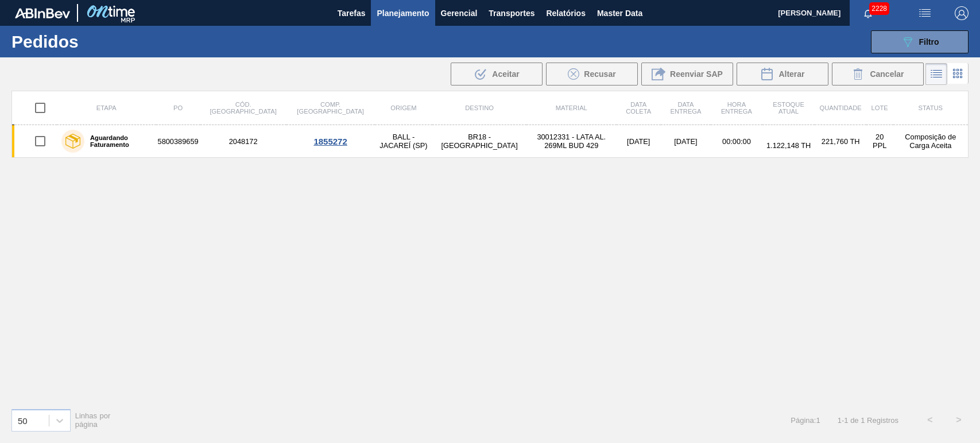 The height and width of the screenshot is (443, 980). What do you see at coordinates (696, 74) in the screenshot?
I see `span: Reenviar SAP` at bounding box center [696, 74].